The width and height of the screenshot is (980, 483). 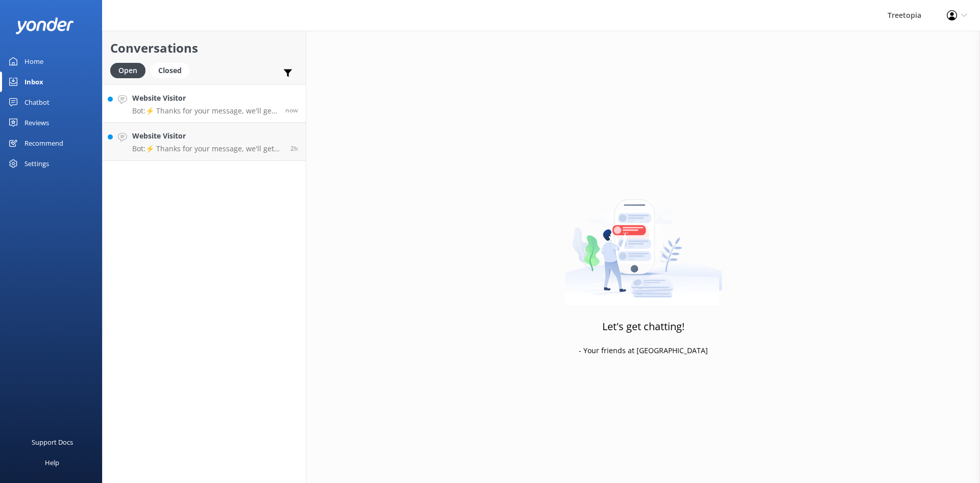 What do you see at coordinates (173, 70) in the screenshot?
I see `a: Closed` at bounding box center [173, 70].